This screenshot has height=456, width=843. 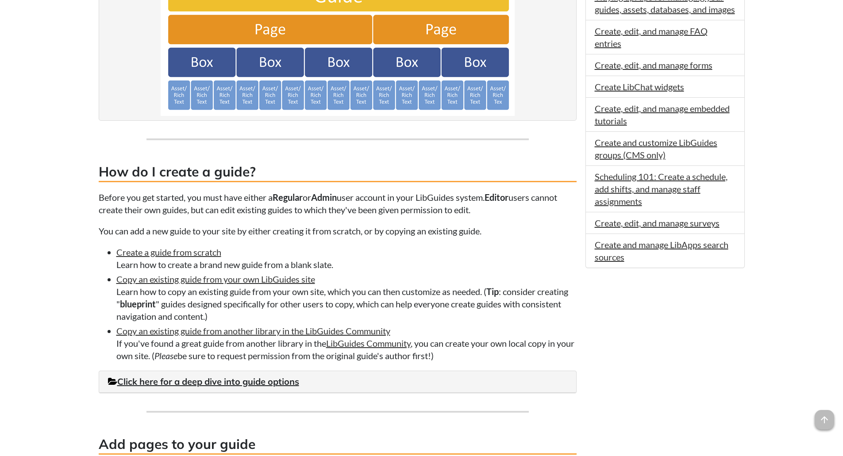 What do you see at coordinates (654, 65) in the screenshot?
I see `a: Create, edit, and manage forms` at bounding box center [654, 65].